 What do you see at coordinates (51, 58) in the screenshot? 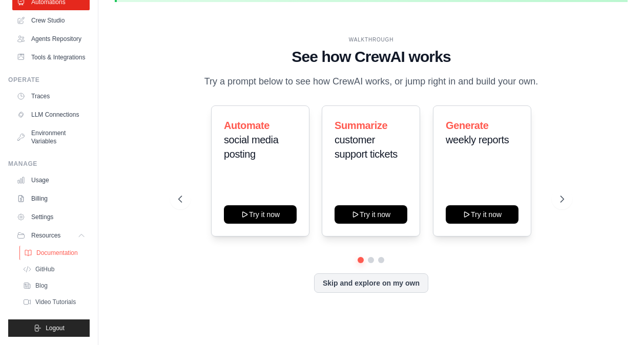
I see `a: Tools & Integrations` at bounding box center [51, 58].